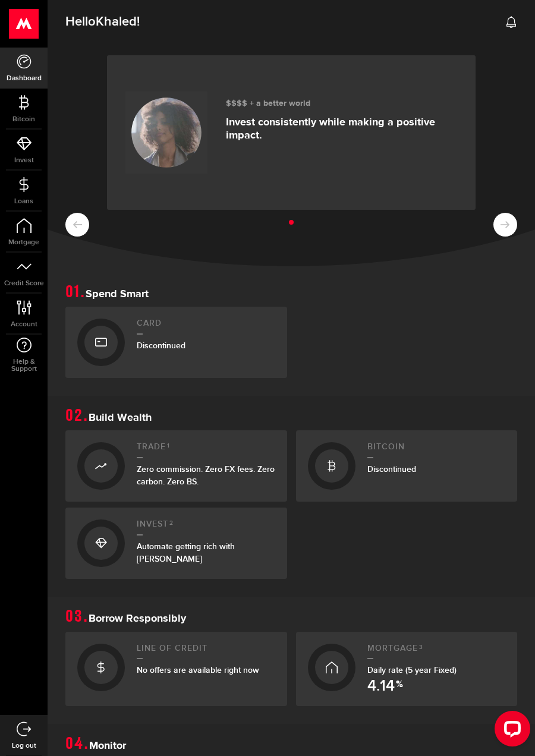 This screenshot has width=535, height=756. What do you see at coordinates (291, 617) in the screenshot?
I see `h1: Borrow Responsibly` at bounding box center [291, 617].